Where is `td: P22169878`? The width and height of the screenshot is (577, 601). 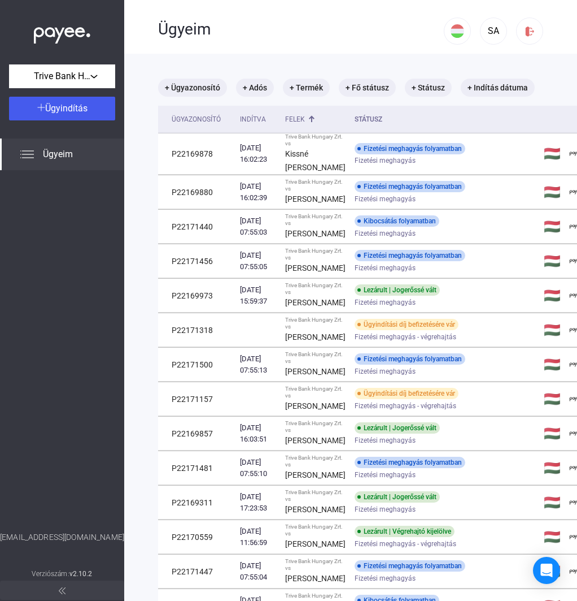 td: P22169878 is located at coordinates (197, 154).